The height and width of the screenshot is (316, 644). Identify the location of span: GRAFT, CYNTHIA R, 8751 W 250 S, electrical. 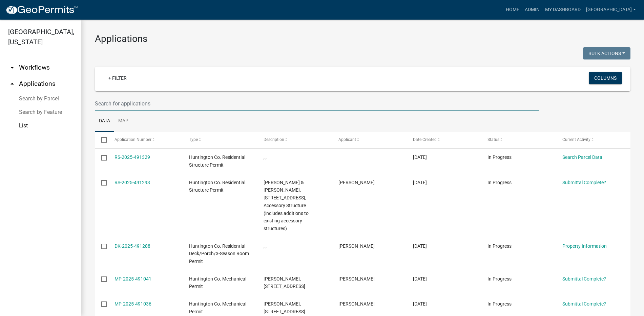
(284, 283).